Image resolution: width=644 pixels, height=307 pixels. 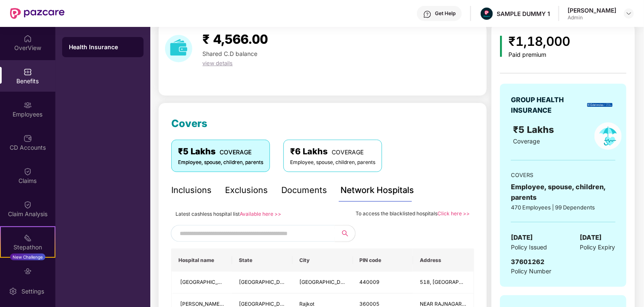 I want to click on span: To access the blacklisted hospitals, so click(x=396, y=213).